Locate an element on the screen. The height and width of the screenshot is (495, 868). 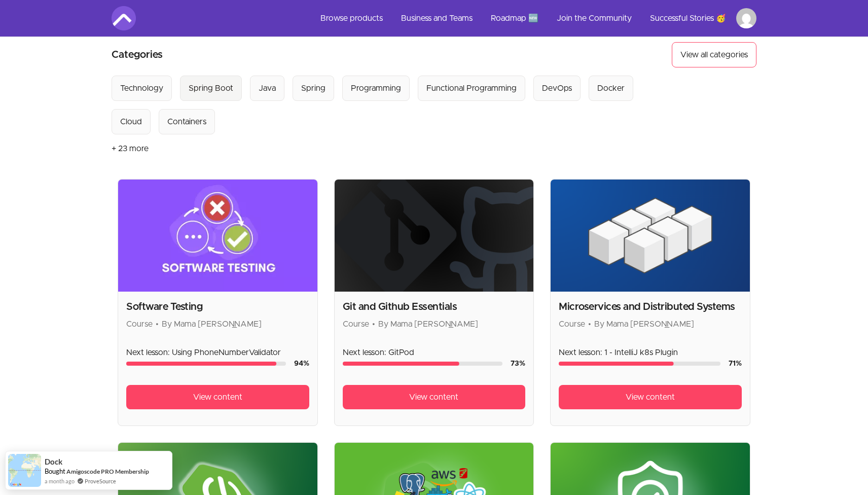
p: Next lesson: Using PhoneNumberValidator is located at coordinates (218, 353).